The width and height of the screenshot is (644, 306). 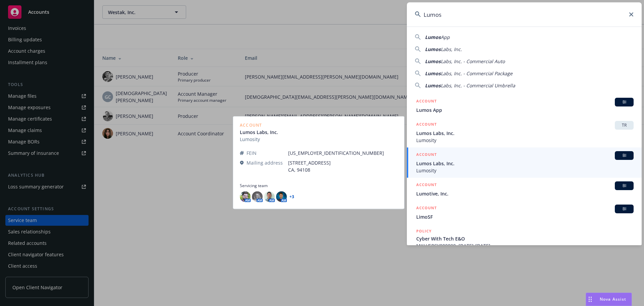 I want to click on span: Lumotive, Inc., so click(x=525, y=194).